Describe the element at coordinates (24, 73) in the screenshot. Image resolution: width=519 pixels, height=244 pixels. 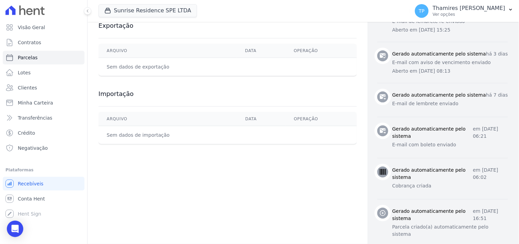
I see `span: Lotes` at that location.